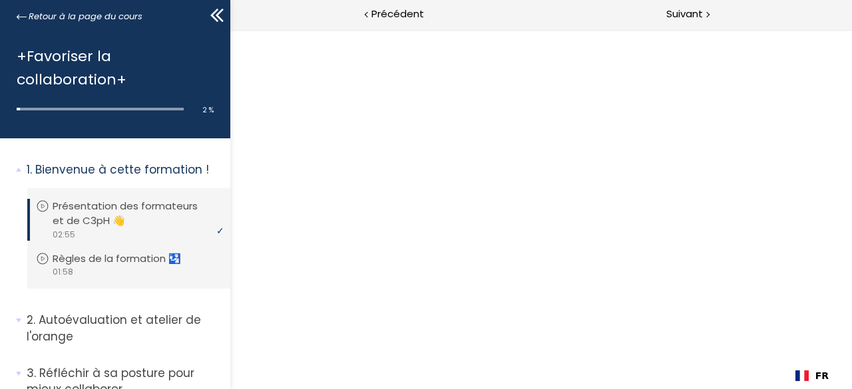 The height and width of the screenshot is (389, 852). I want to click on div: Language Switcher, so click(812, 376).